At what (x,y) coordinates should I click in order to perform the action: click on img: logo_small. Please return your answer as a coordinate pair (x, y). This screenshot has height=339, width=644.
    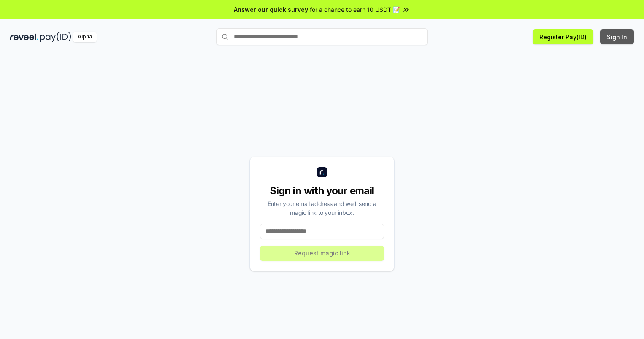
    Looking at the image, I should click on (322, 172).